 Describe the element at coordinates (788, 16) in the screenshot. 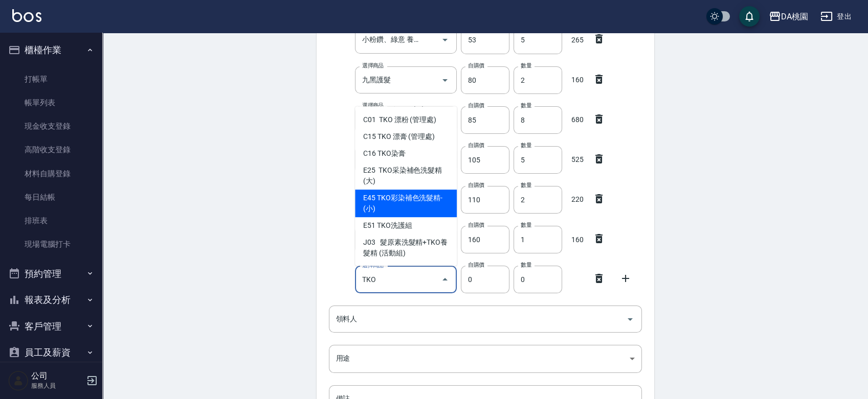

I see `button: DA桃園` at that location.